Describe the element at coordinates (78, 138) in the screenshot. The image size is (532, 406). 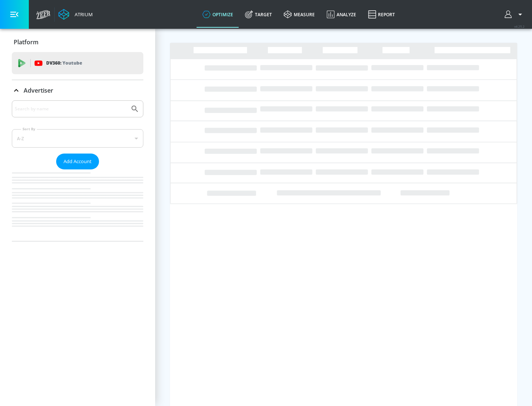
I see `div: A-Z` at that location.